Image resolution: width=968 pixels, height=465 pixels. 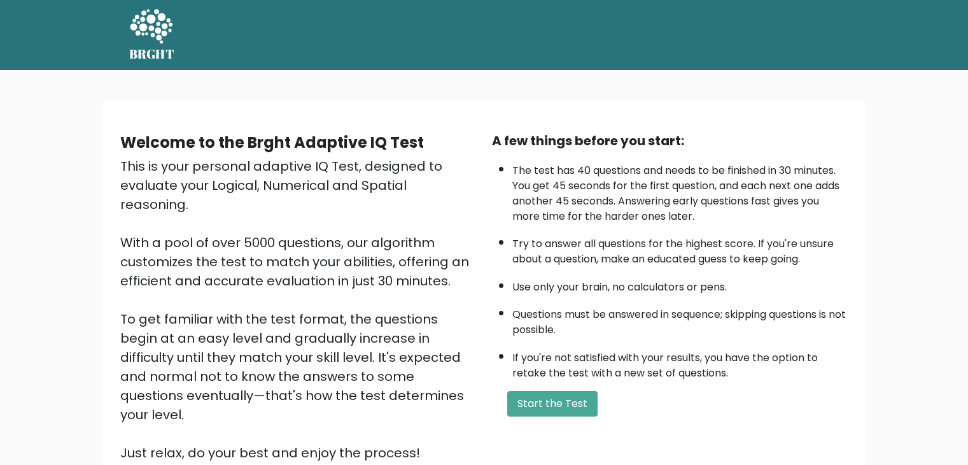 I want to click on div: This is your personal adaptive IQ Test, designed to evaluate your Logical, Numerical and Spatial ..., so click(x=299, y=309).